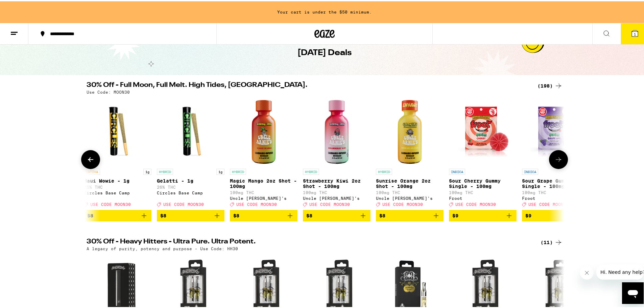 The image size is (644, 308). I want to click on p: Maui Wowie - 1g, so click(118, 180).